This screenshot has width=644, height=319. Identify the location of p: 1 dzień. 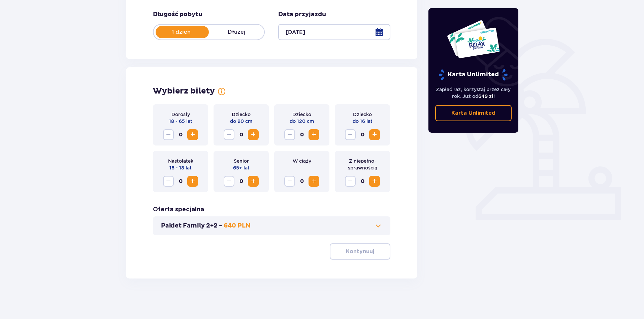
(181, 32).